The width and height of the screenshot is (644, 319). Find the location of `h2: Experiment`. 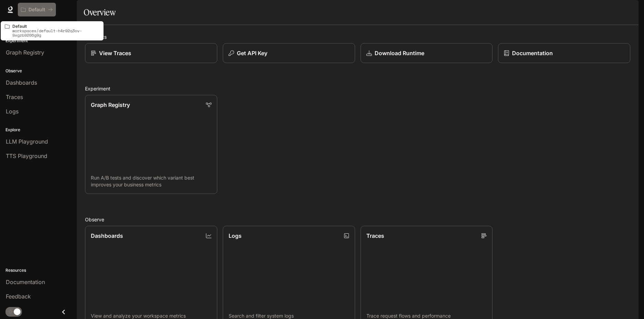

h2: Experiment is located at coordinates (358, 89).